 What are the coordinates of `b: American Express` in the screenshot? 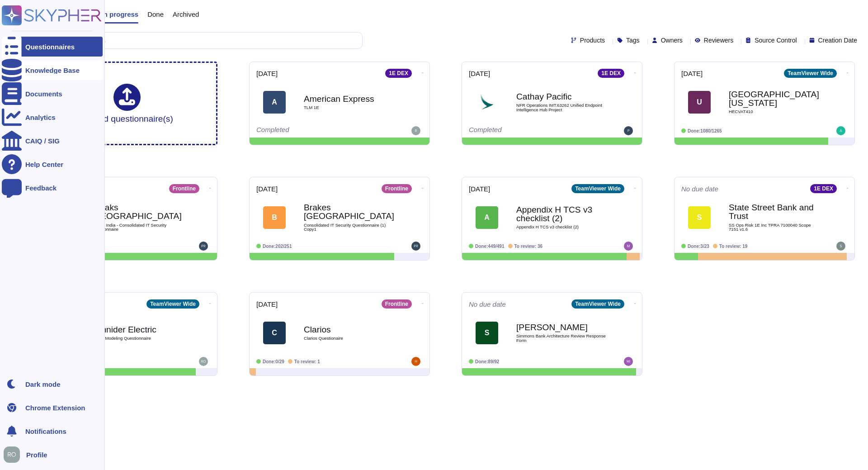 It's located at (349, 99).